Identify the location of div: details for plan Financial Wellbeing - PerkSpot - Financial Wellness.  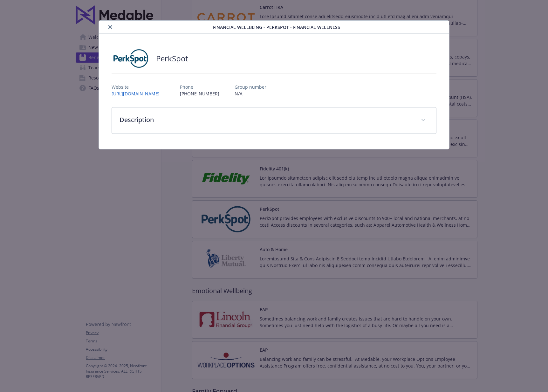
(273, 85).